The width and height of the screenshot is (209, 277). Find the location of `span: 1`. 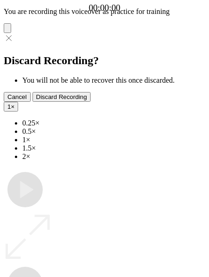

span: 1 is located at coordinates (9, 106).